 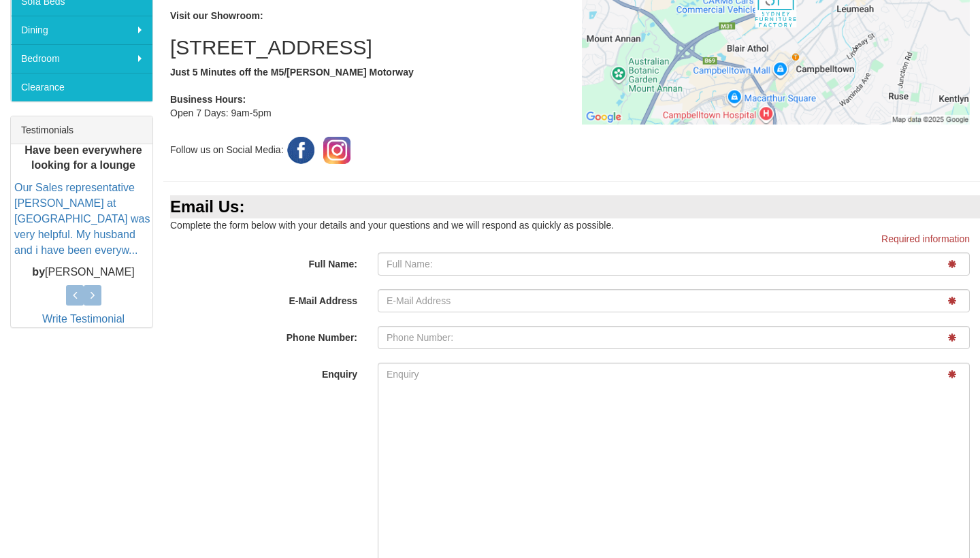 What do you see at coordinates (674, 338) in the screenshot?
I see `input: Phone Number:` at bounding box center [674, 338].